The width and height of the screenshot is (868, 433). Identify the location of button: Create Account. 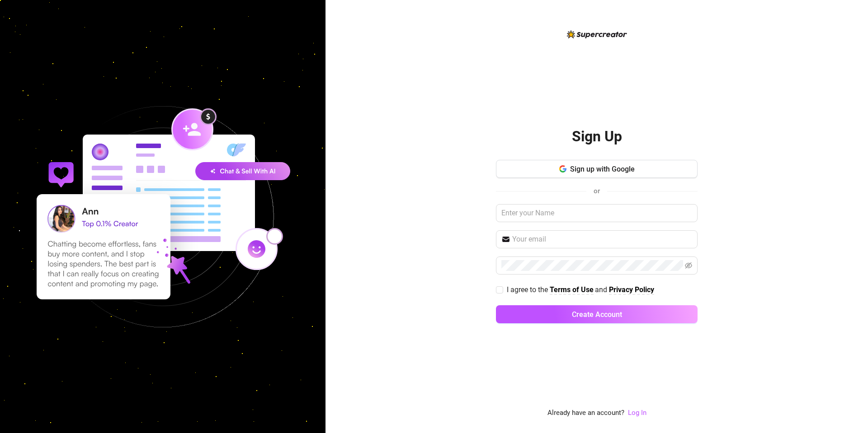
(597, 314).